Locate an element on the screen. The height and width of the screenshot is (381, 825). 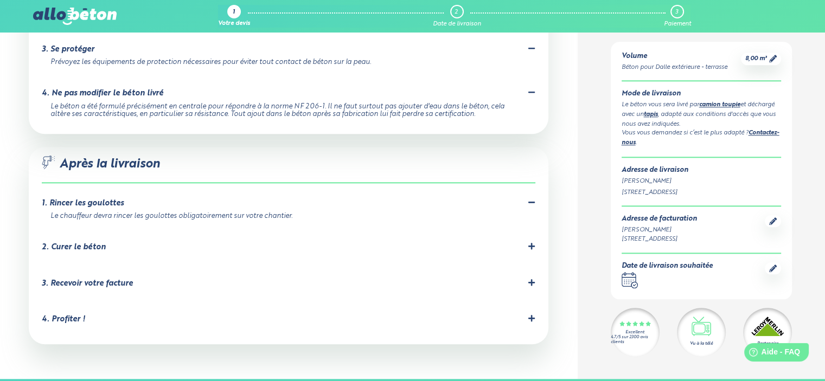
div: Adresse de facturation is located at coordinates (659, 220).